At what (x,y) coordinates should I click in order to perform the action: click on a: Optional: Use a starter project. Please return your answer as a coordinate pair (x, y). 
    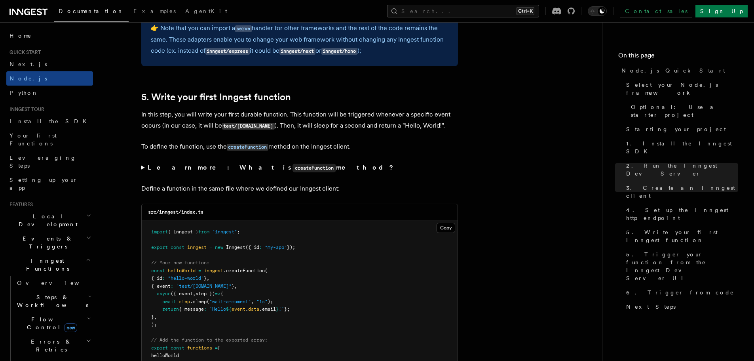
    Looking at the image, I should click on (683, 111).